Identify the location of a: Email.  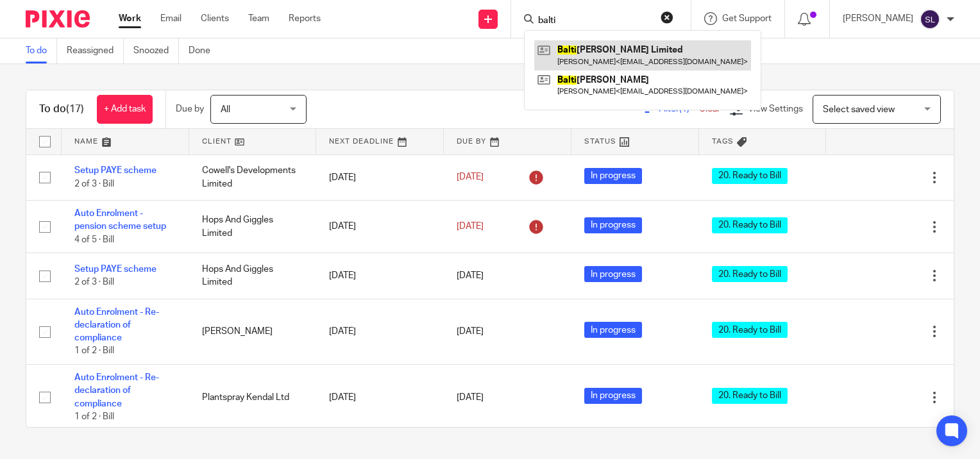
(171, 18).